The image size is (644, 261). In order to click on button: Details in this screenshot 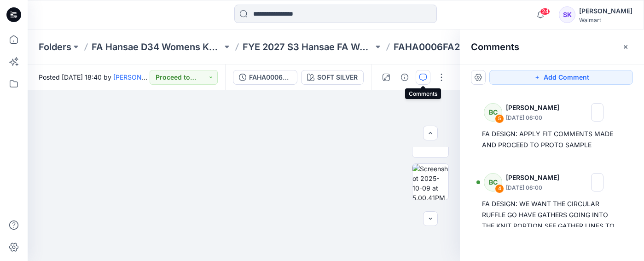, I will do `click(404, 77)`.